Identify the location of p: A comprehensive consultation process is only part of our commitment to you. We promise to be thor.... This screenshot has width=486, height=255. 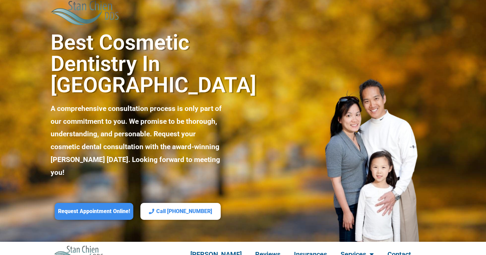
(137, 140).